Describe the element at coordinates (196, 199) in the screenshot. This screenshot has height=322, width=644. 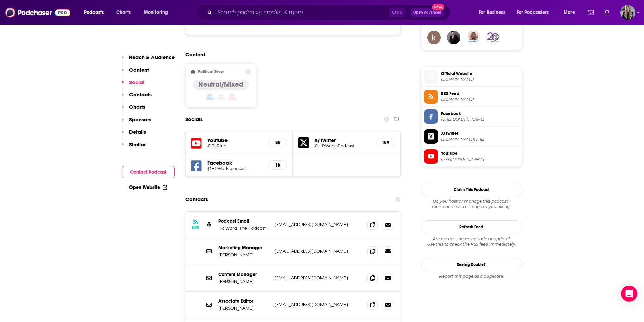
I see `h2: Contacts` at that location.